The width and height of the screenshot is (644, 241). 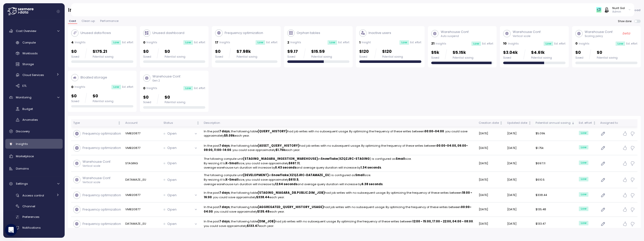 What do you see at coordinates (310, 175) in the screenshot?
I see `strong: XZQZJRC-DATAMAZE_EU` at bounding box center [310, 175].